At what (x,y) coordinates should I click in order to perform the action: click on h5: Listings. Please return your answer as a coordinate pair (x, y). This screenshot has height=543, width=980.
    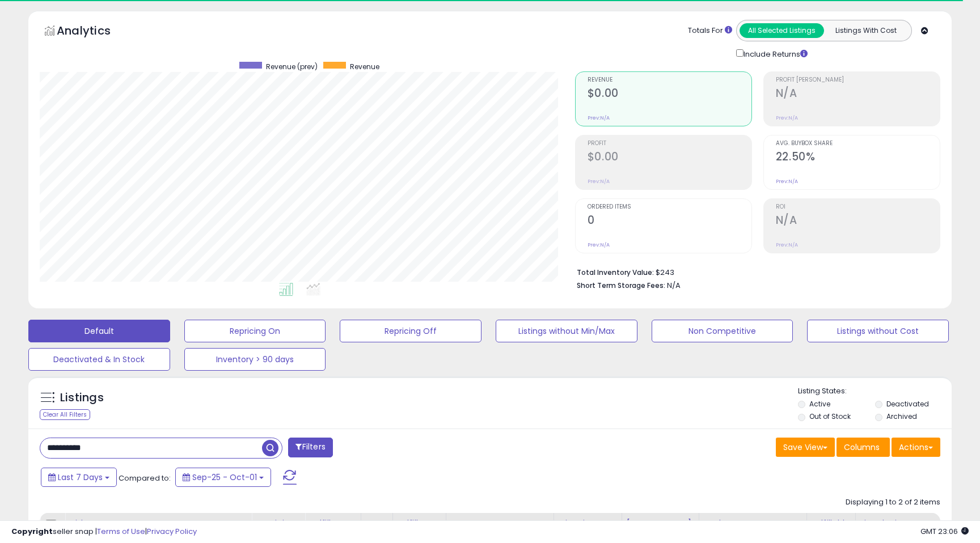
    Looking at the image, I should click on (82, 398).